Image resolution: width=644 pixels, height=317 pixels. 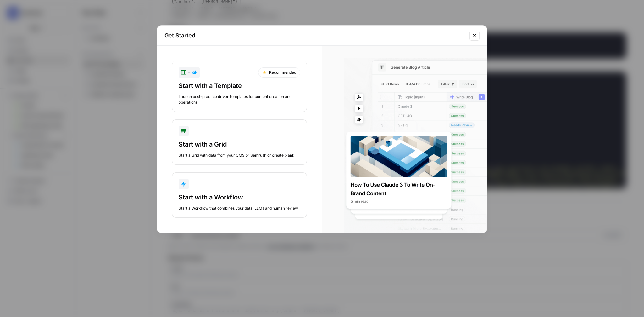 I want to click on h2: Get Started, so click(x=315, y=35).